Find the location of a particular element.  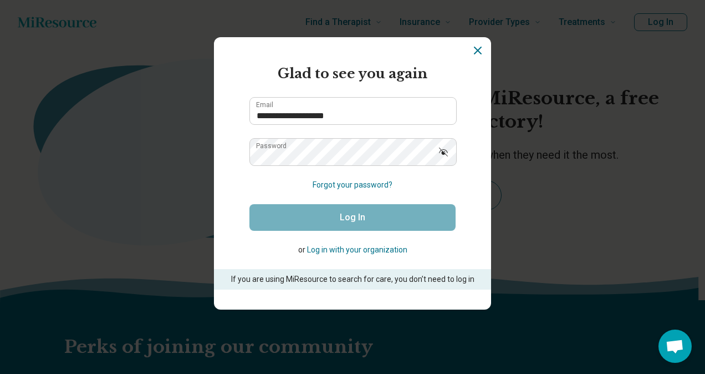

h2: Glad to see you again is located at coordinates (353, 74).